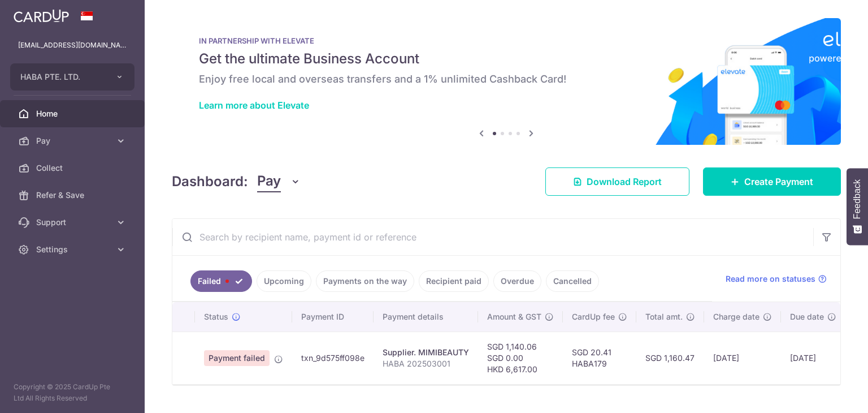 This screenshot has width=868, height=413. What do you see at coordinates (72, 77) in the screenshot?
I see `button: HABA PTE. LTD.` at bounding box center [72, 77].